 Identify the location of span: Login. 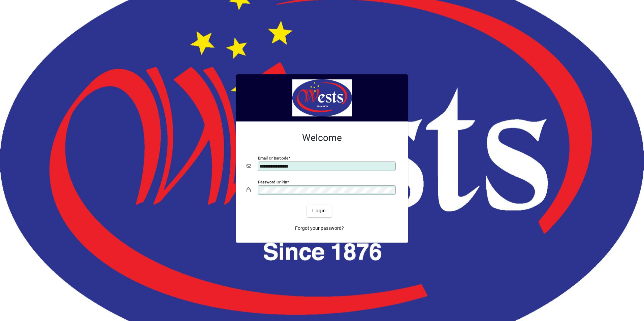
(319, 210).